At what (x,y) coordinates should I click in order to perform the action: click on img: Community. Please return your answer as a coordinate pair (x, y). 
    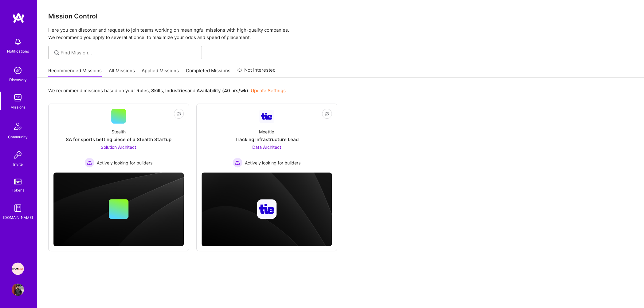
    Looking at the image, I should click on (18, 126).